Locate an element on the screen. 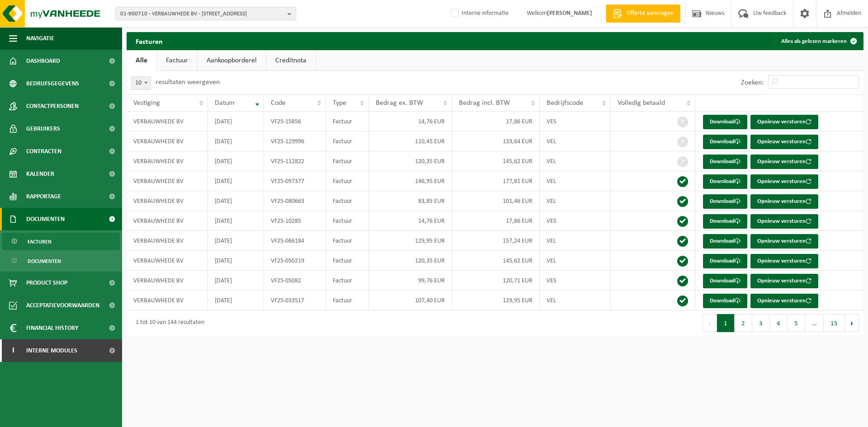  a: Documenten is located at coordinates (61, 261).